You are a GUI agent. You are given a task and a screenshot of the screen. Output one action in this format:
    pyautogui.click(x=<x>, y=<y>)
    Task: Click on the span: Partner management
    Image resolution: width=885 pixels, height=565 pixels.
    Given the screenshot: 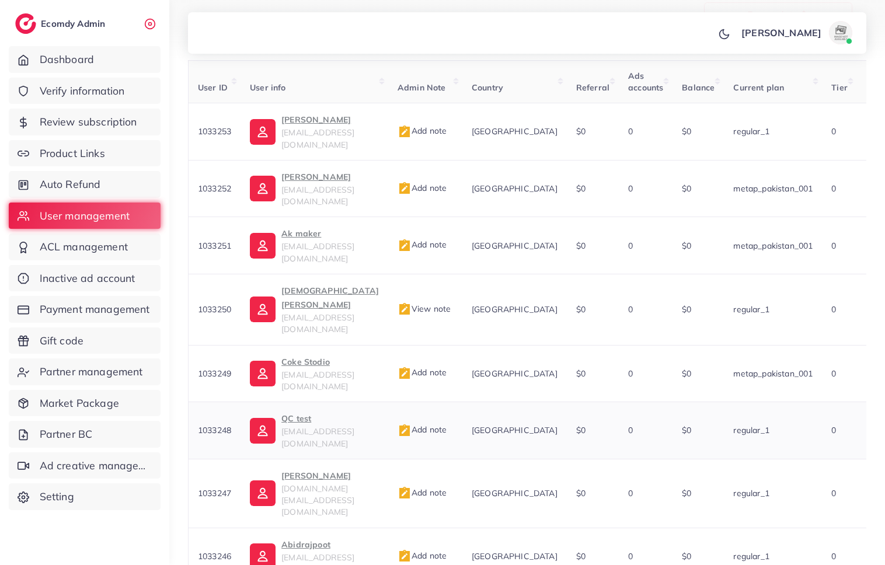 What is the action you would take?
    pyautogui.click(x=91, y=372)
    